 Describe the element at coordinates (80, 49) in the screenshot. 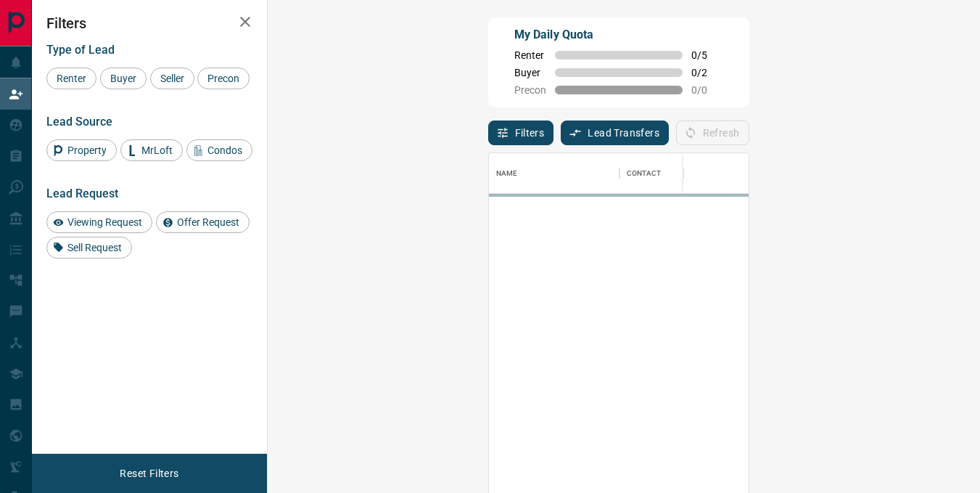

I see `span: Type of Lead` at that location.